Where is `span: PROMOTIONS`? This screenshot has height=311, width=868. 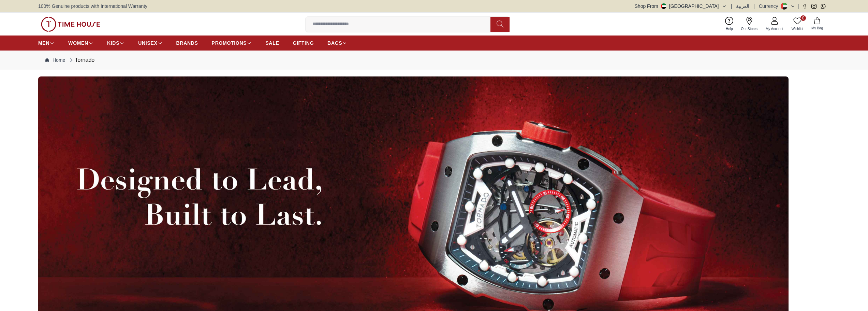
span: PROMOTIONS is located at coordinates (230, 43).